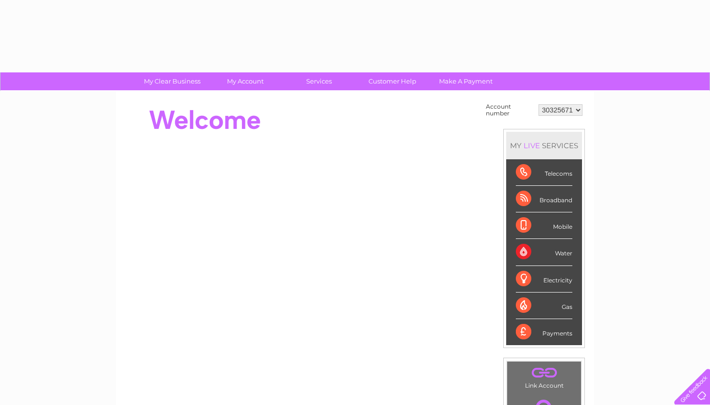  What do you see at coordinates (544, 279) in the screenshot?
I see `div: Electricity` at bounding box center [544, 279].